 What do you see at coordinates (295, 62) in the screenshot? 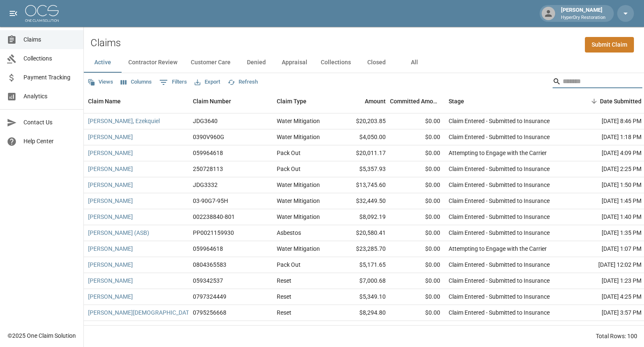
I see `button: Appraisal` at bounding box center [295, 62].